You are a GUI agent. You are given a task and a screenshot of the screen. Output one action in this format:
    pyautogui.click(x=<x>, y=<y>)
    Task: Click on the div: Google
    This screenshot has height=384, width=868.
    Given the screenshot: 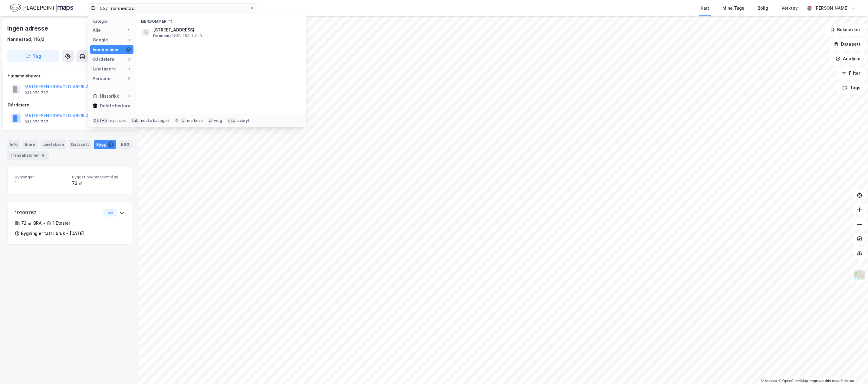 What is the action you would take?
    pyautogui.click(x=100, y=40)
    